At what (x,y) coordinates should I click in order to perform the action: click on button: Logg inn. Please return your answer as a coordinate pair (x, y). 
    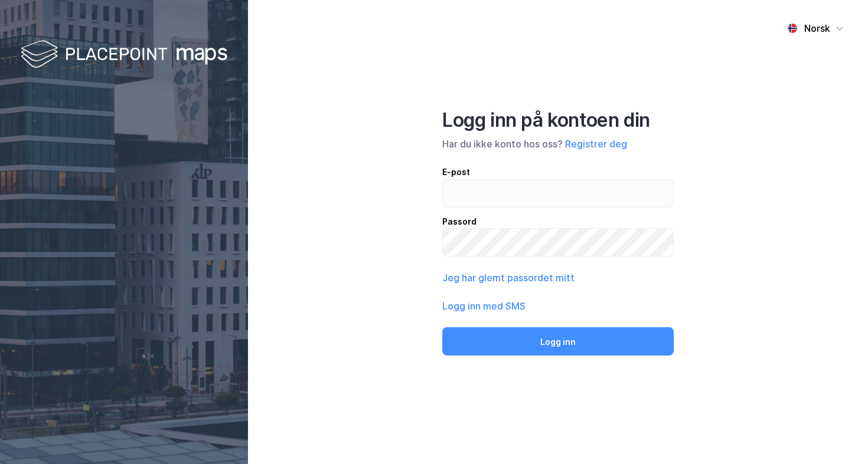
    Looking at the image, I should click on (558, 341).